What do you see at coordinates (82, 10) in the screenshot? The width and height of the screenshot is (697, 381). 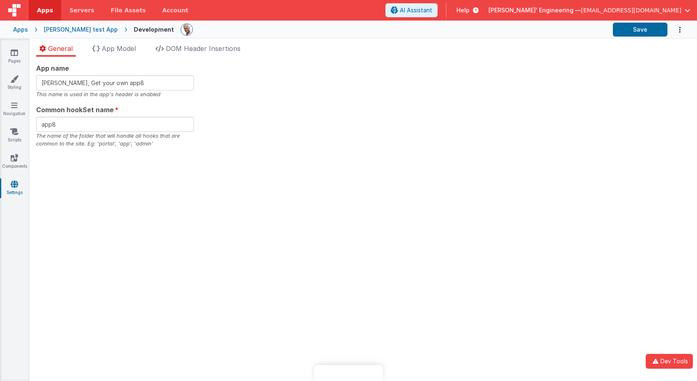 I see `span: Servers` at bounding box center [82, 10].